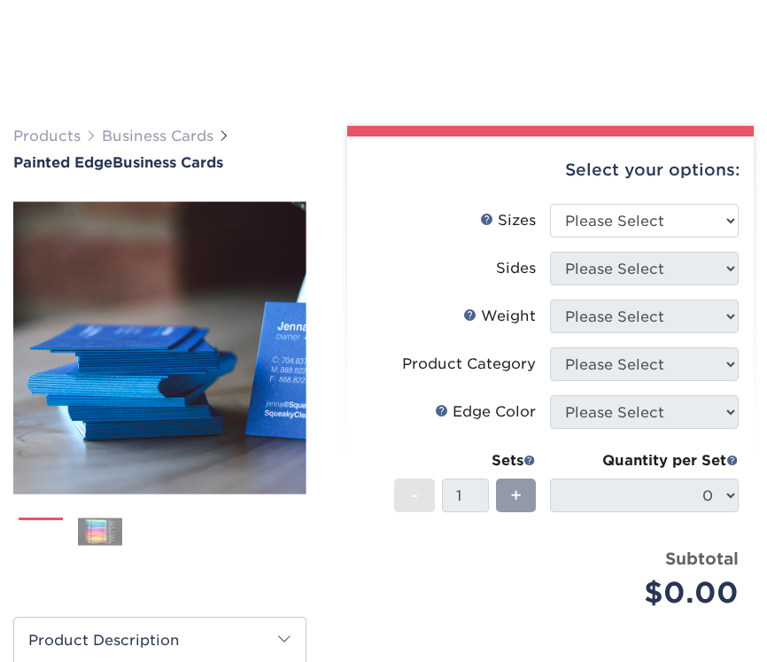  Describe the element at coordinates (702, 558) in the screenshot. I see `strong: Subtotal` at that location.